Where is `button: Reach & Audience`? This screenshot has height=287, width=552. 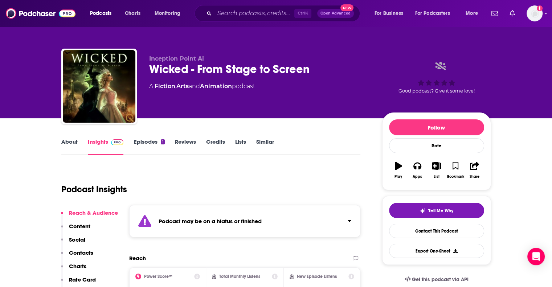 button: Reach & Audience is located at coordinates (89, 216).